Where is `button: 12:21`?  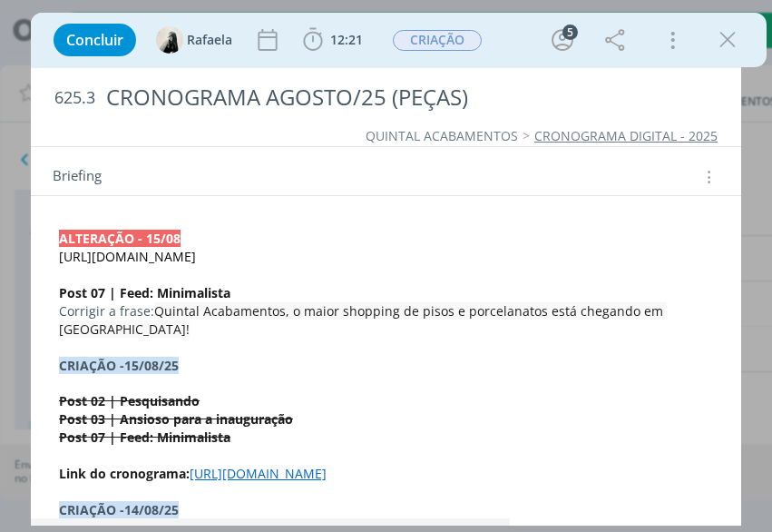
button: 12:21 is located at coordinates (333, 40).